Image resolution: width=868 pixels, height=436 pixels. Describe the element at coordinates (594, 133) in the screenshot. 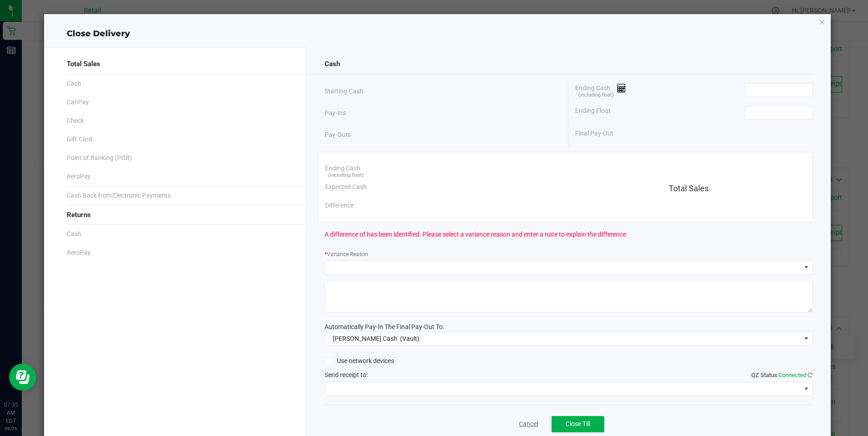

I see `span: Final Pay-Out` at that location.